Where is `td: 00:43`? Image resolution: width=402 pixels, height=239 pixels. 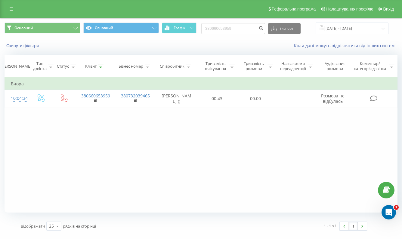
td: 00:43 is located at coordinates (217, 99).